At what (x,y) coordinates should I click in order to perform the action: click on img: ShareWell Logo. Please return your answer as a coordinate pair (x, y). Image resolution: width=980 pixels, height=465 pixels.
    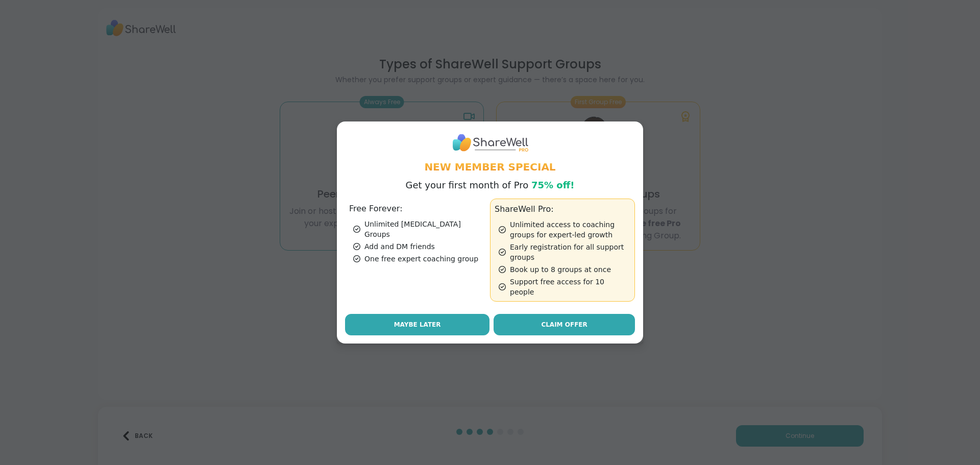
    Looking at the image, I should click on (490, 142).